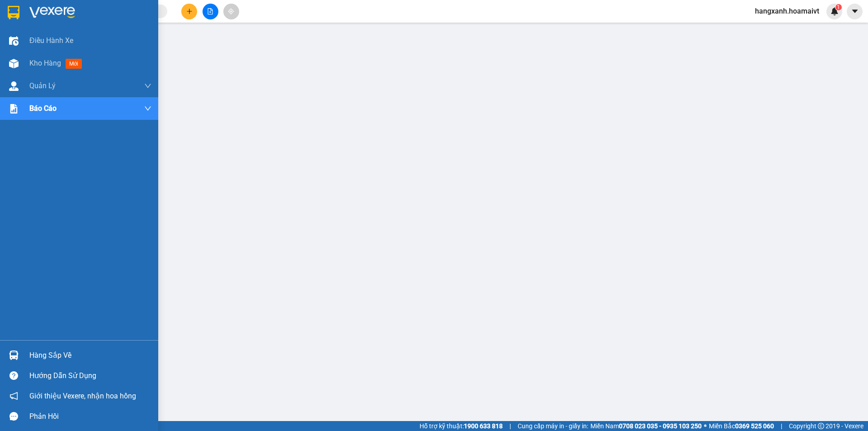 This screenshot has width=868, height=431. I want to click on span: aim, so click(231, 12).